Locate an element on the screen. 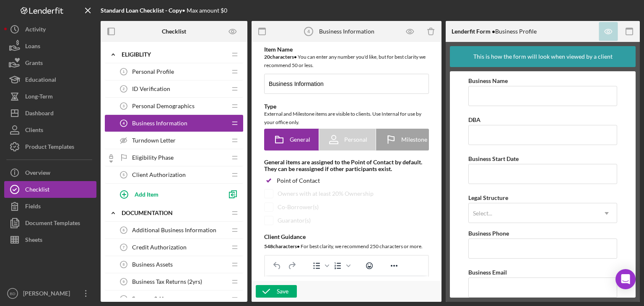  a: Sheets is located at coordinates (50, 240).